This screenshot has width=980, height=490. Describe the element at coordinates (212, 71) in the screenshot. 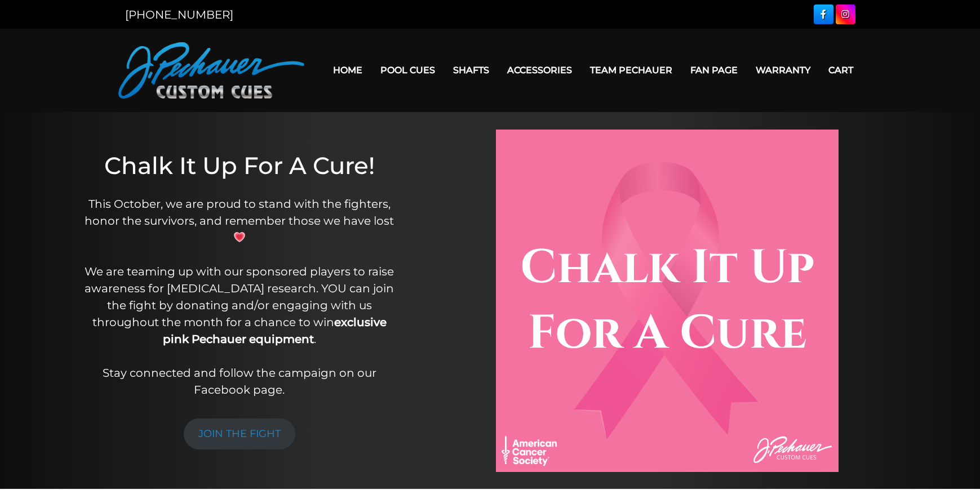

I see `img: Pechauer Custom Cues` at that location.